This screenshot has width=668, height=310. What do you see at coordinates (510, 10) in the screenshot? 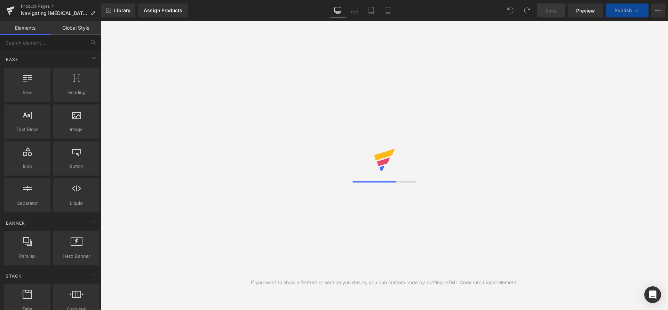
I see `button: Undo` at bounding box center [510, 10].